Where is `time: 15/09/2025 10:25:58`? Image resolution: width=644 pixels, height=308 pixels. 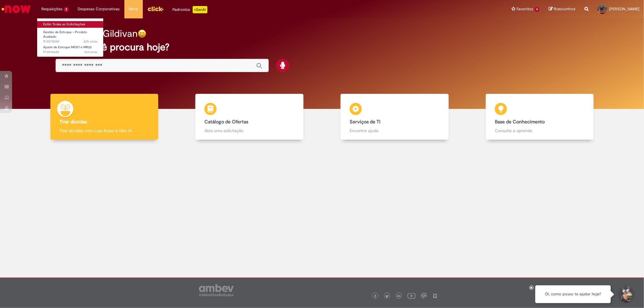
time: 15/09/2025 10:25:58 is located at coordinates (91, 52).